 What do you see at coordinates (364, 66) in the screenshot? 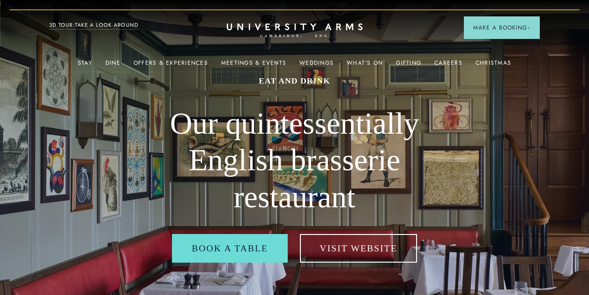
I see `a: What's On` at bounding box center [364, 66].